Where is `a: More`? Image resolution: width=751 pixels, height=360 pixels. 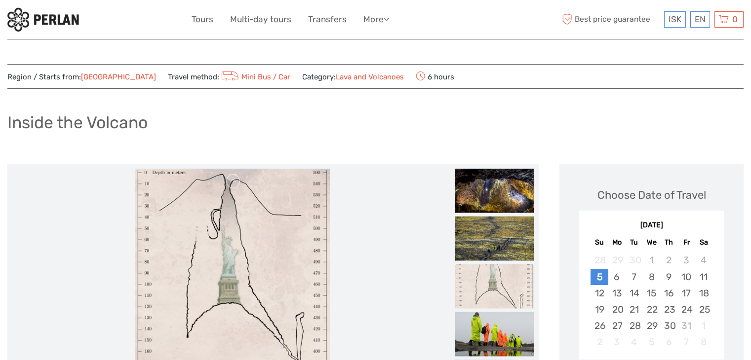 a: More is located at coordinates (376, 19).